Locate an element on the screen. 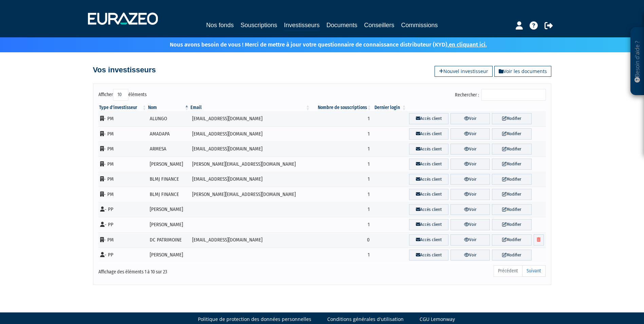 This screenshot has width=644, height=324. a: Nos fonds is located at coordinates (220, 25).